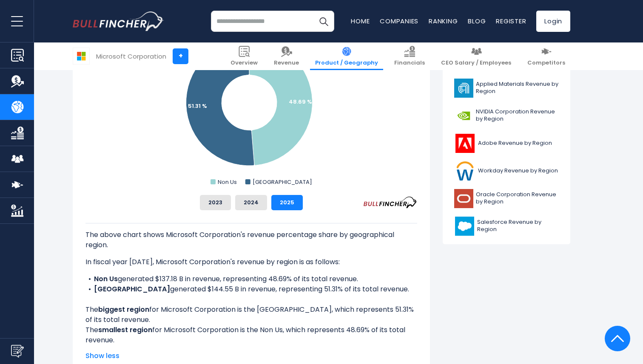 The width and height of the screenshot is (643, 364). What do you see at coordinates (518, 171) in the screenshot?
I see `span: Workday Revenue by Region` at bounding box center [518, 171].